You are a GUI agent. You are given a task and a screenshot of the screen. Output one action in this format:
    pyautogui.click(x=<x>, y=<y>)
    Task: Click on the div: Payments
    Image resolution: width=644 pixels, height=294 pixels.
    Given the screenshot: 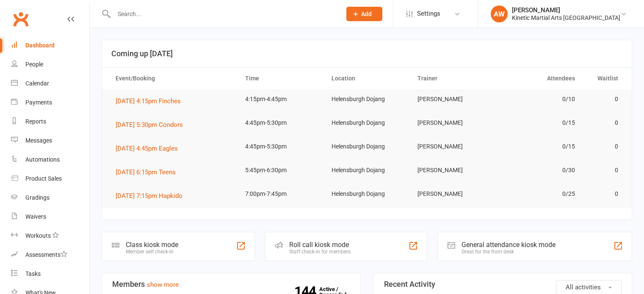 What is the action you would take?
    pyautogui.click(x=38, y=102)
    